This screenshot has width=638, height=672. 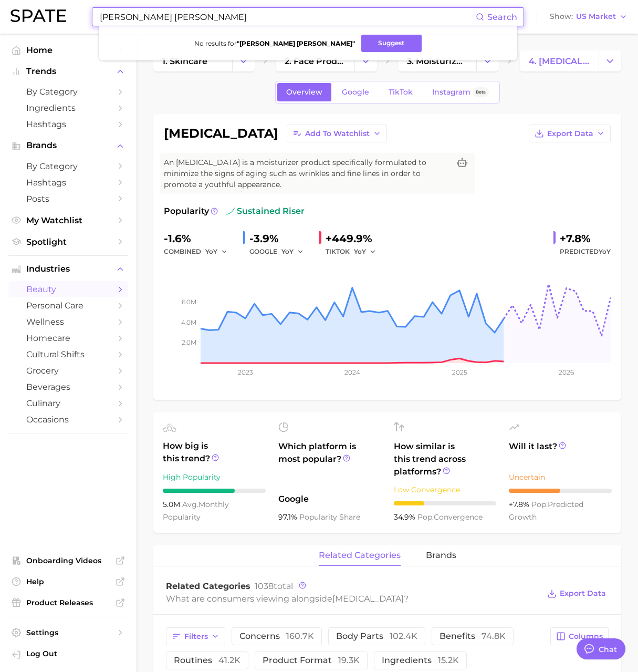 I want to click on span: US Market, so click(x=595, y=16).